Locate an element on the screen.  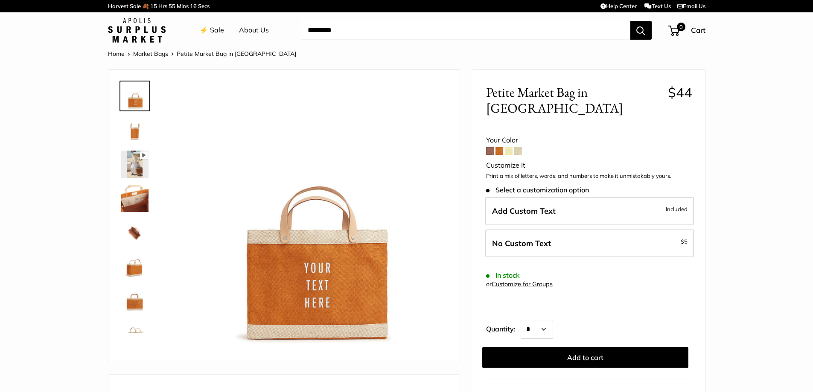
span: $44 is located at coordinates (680, 92).